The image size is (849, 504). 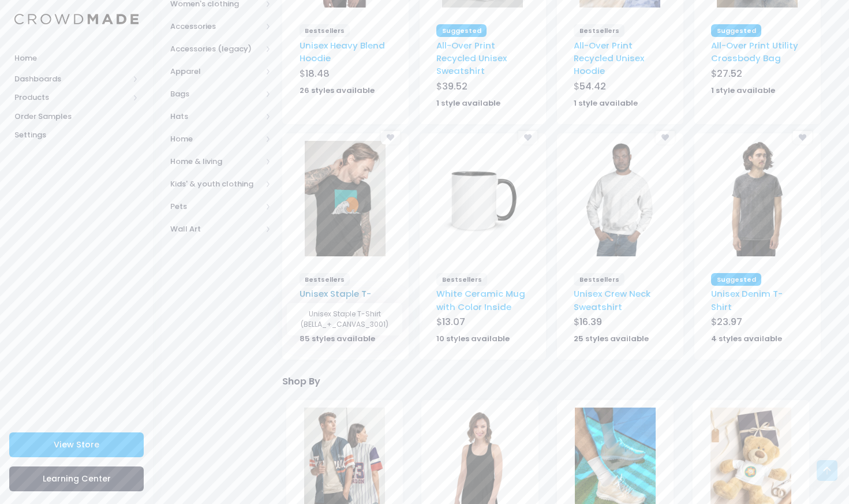 I want to click on strong: 26 styles available, so click(x=337, y=90).